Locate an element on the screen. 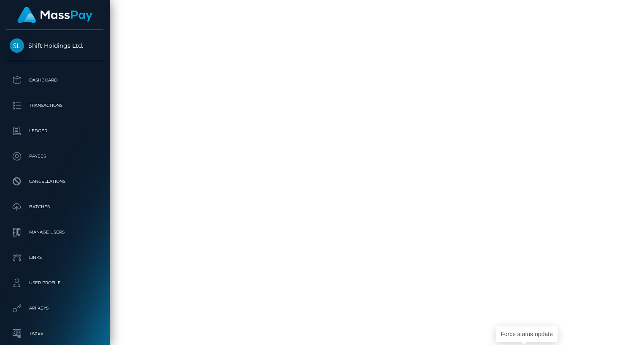 This screenshot has height=345, width=644. img: Shift Holdings Ltd. is located at coordinates (17, 46).